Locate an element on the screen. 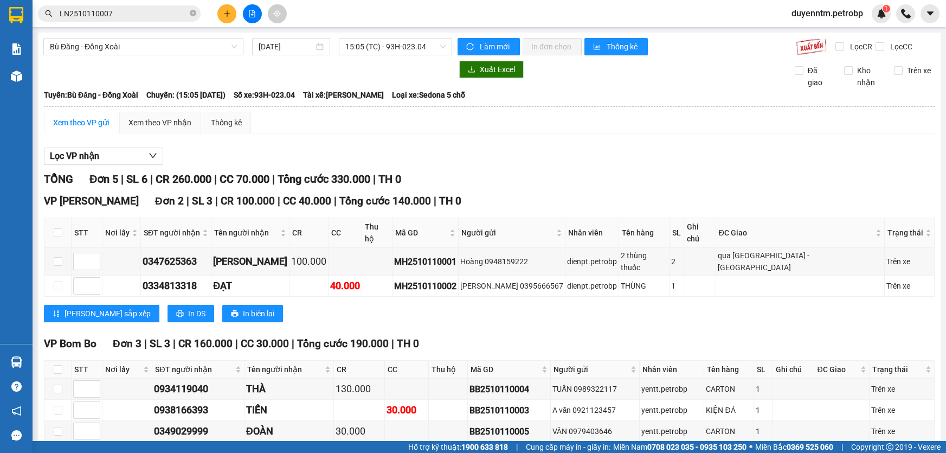 Image resolution: width=946 pixels, height=453 pixels. div: Xem theo VP gửi is located at coordinates (81, 122).